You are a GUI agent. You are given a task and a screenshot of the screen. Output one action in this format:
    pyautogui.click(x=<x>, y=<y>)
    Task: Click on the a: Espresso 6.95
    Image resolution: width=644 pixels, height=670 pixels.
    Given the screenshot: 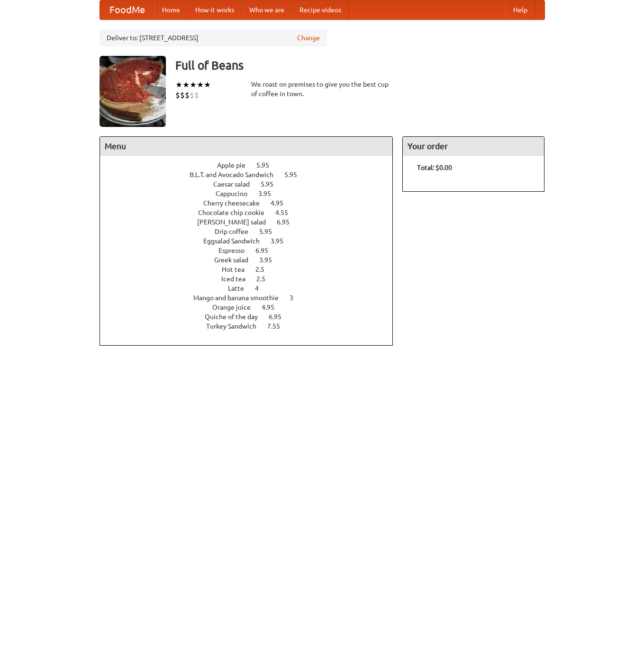 What is the action you would take?
    pyautogui.click(x=252, y=250)
    